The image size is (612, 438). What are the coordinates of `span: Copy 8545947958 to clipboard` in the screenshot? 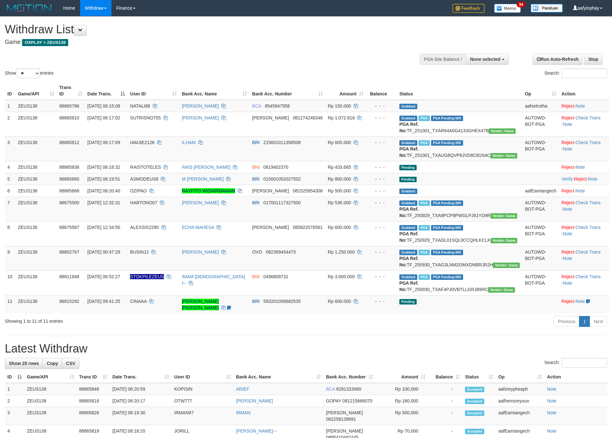 It's located at (278, 106).